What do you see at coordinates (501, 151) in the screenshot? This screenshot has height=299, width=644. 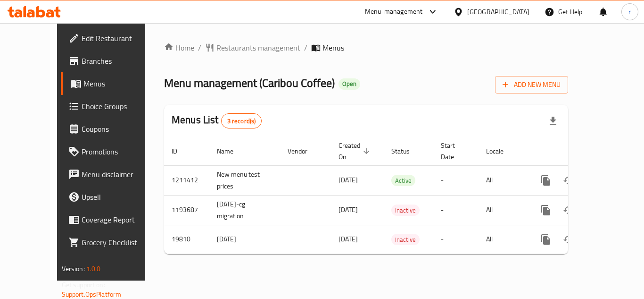 I see `span: Locale` at bounding box center [501, 151].